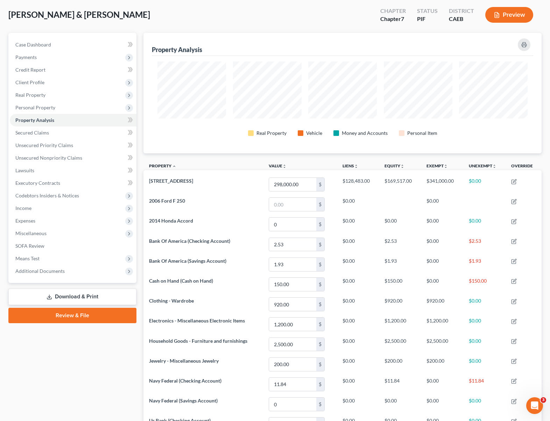 Image resolution: width=550 pixels, height=421 pixels. Describe the element at coordinates (177, 50) in the screenshot. I see `div: Property Analysis` at that location.